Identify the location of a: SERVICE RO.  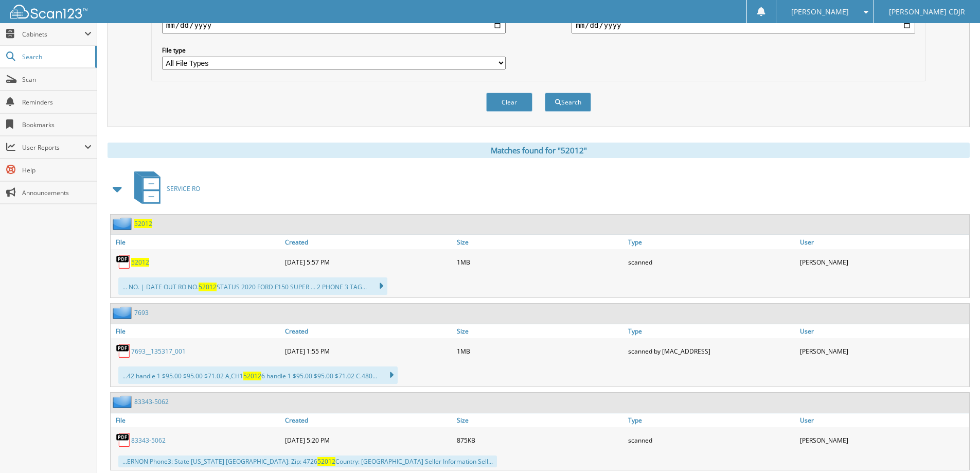
(164, 188).